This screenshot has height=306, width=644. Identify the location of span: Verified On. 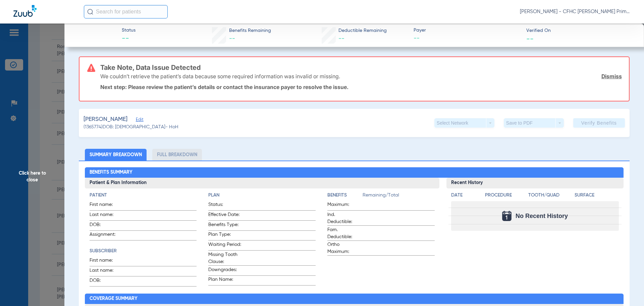
(580, 30).